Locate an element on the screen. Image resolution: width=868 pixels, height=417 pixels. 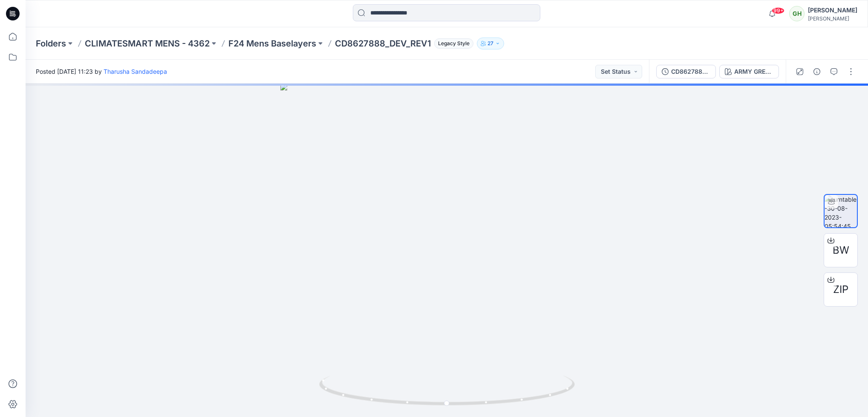
a: Folders is located at coordinates (50, 44).